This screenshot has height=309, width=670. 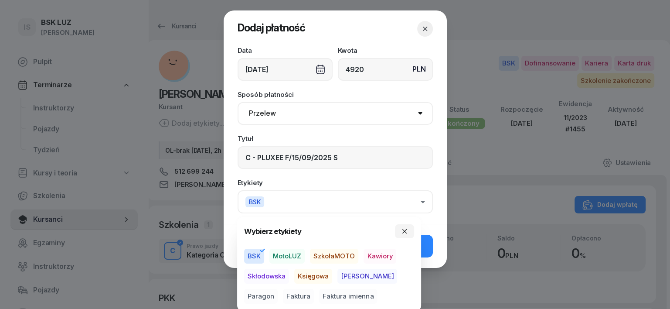 I want to click on span: Kawiory, so click(x=380, y=256).